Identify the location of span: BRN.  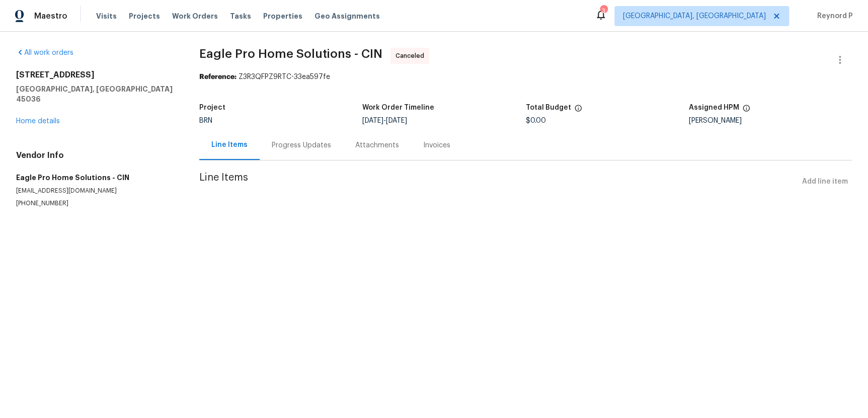
(206, 121).